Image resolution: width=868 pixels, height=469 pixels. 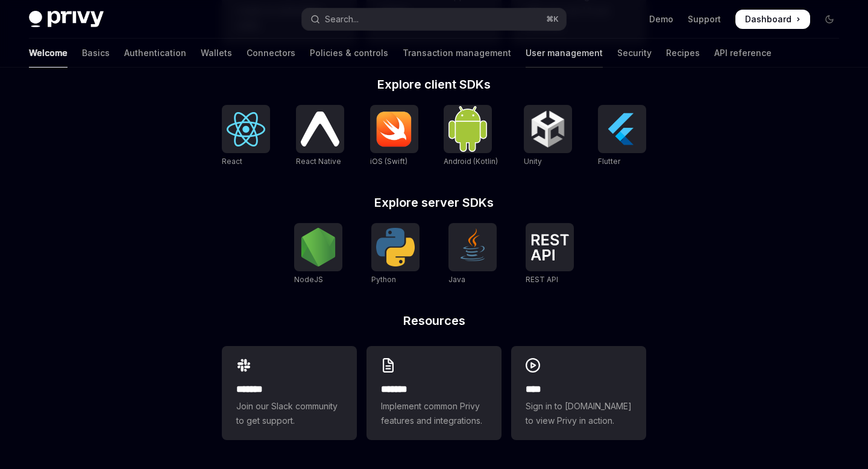 I want to click on a: NodeJSNodeJS, so click(x=319, y=254).